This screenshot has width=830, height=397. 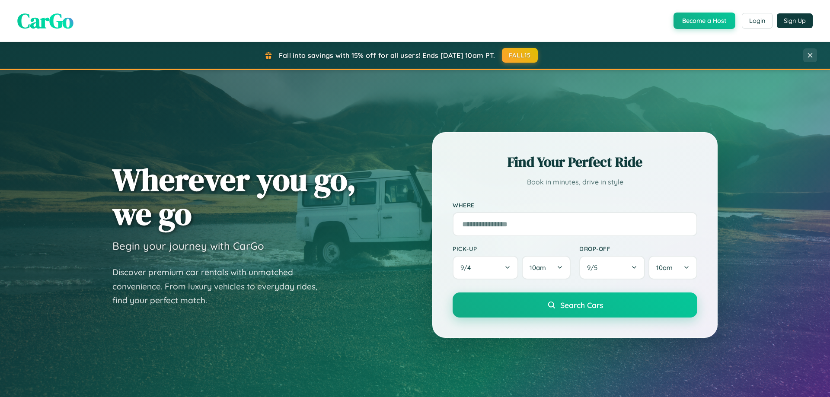 I want to click on h3: Begin your journey with CarGo, so click(x=188, y=246).